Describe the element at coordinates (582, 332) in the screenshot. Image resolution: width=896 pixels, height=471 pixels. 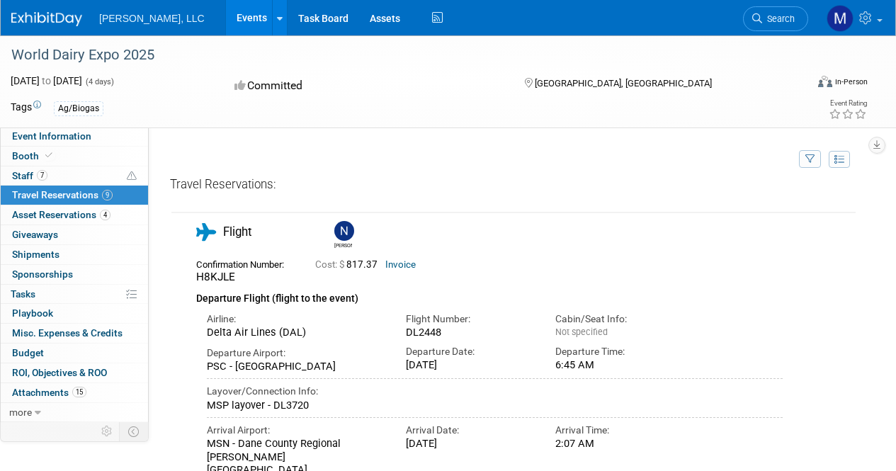
I see `span: Not specified` at that location.